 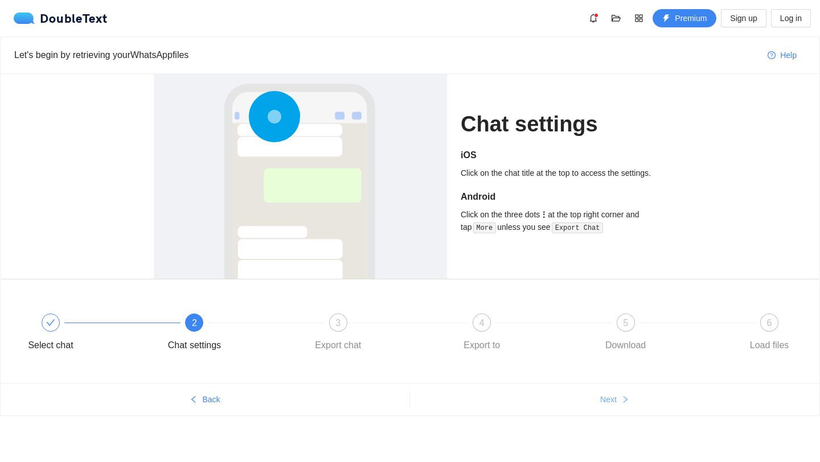 What do you see at coordinates (666, 19) in the screenshot?
I see `span: thunderbolt` at bounding box center [666, 19].